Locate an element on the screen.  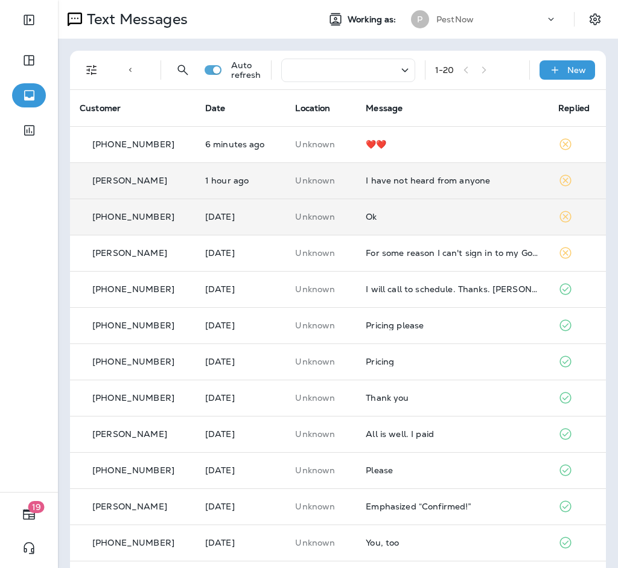
span: Replied is located at coordinates (574, 108).